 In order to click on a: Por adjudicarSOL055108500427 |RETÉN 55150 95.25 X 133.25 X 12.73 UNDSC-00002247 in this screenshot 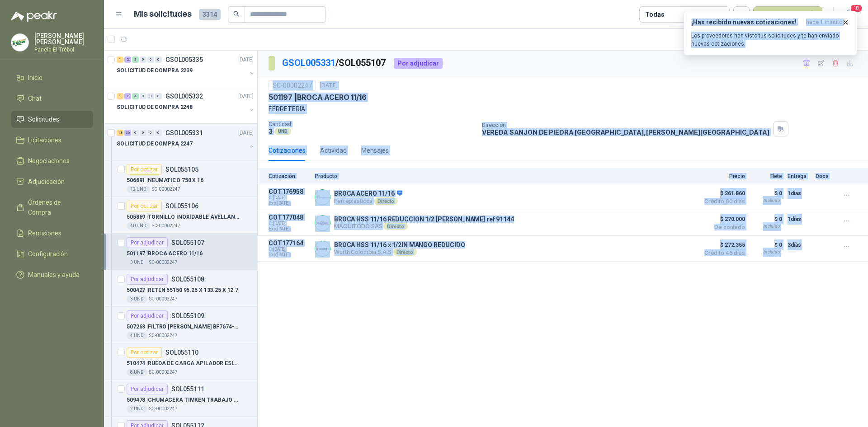, I will do `click(181, 289)`.